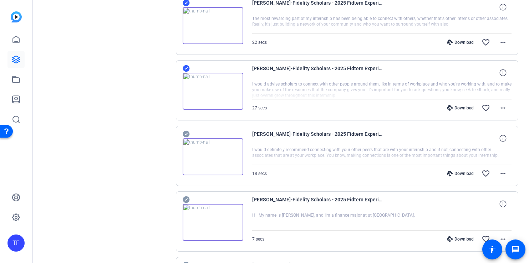 The height and width of the screenshot is (263, 529). What do you see at coordinates (493, 250) in the screenshot?
I see `mat-icon: accessibility` at bounding box center [493, 250].